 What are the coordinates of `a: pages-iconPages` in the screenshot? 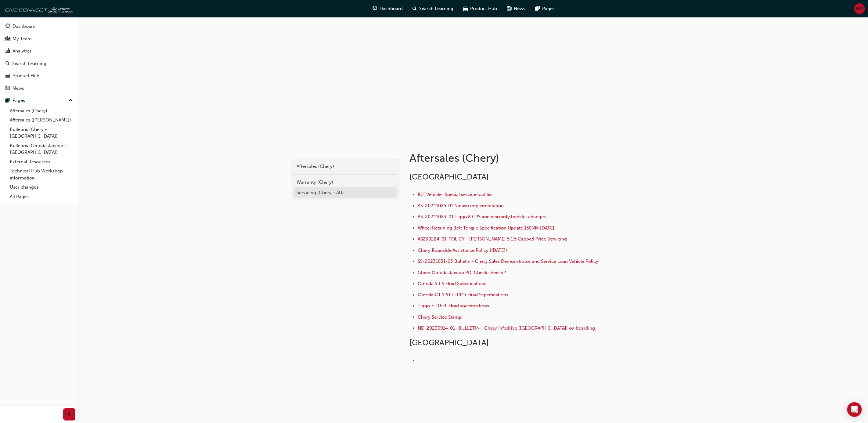 It's located at (545, 8).